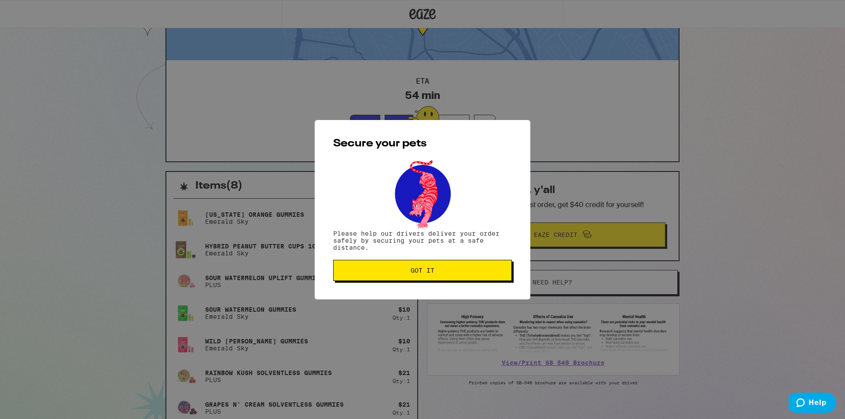 This screenshot has width=845, height=419. Describe the element at coordinates (423, 271) in the screenshot. I see `button: Got it` at that location.